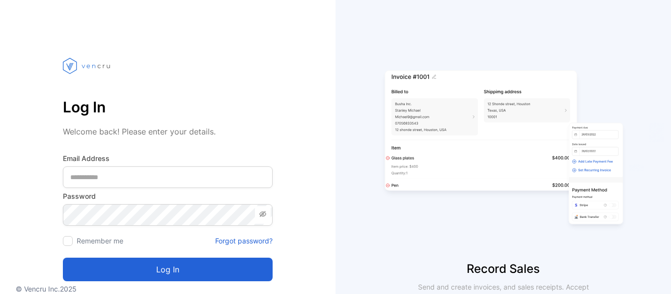 Image resolution: width=671 pixels, height=294 pixels. I want to click on button: Log in, so click(168, 270).